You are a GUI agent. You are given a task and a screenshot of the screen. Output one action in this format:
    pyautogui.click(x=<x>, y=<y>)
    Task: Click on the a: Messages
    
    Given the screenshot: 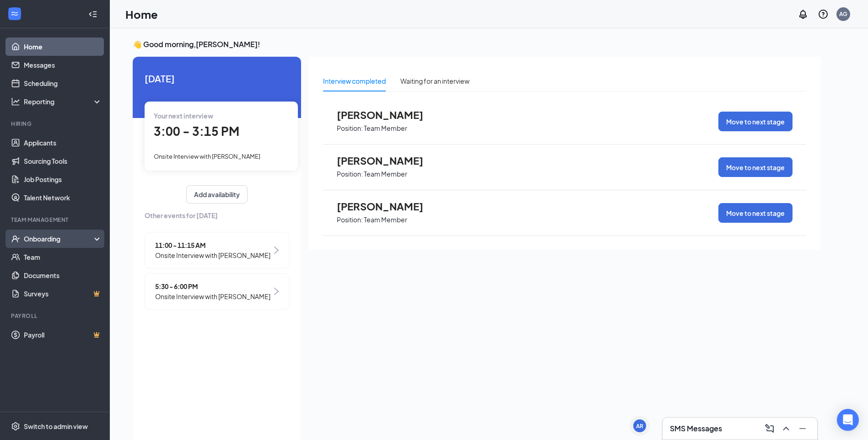 What is the action you would take?
    pyautogui.click(x=63, y=65)
    